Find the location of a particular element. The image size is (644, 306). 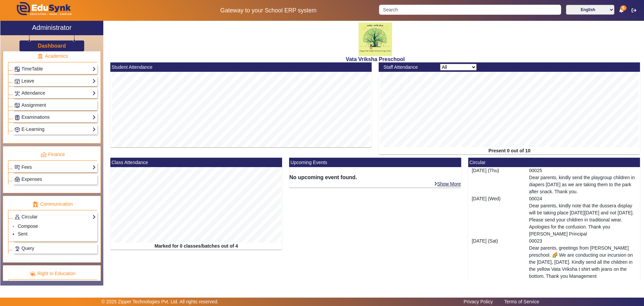

img: finance.png is located at coordinates (43, 155).